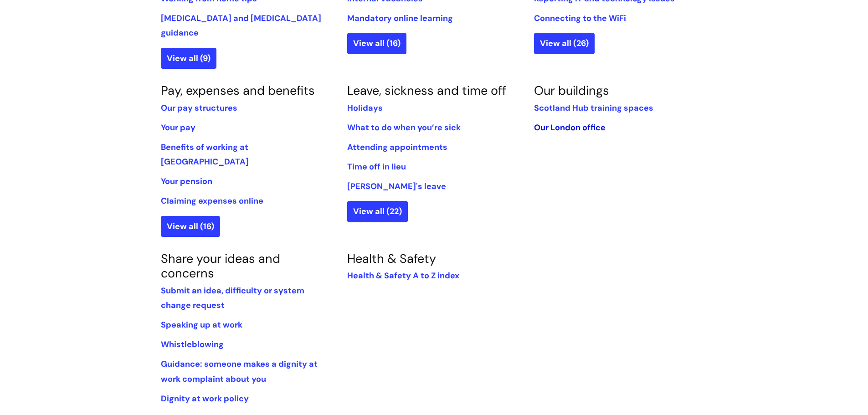 This screenshot has height=415, width=868. What do you see at coordinates (398, 147) in the screenshot?
I see `a: Attending appointments` at bounding box center [398, 147].